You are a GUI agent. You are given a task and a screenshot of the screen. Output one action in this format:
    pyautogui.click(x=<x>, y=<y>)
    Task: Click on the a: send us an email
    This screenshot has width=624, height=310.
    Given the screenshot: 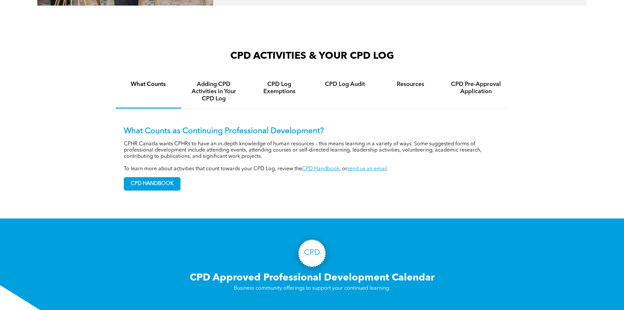 What is the action you would take?
    pyautogui.click(x=367, y=169)
    